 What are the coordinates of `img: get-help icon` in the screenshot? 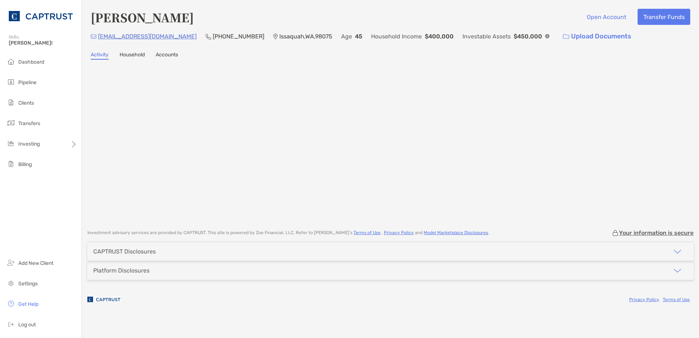 It's located at (11, 303).